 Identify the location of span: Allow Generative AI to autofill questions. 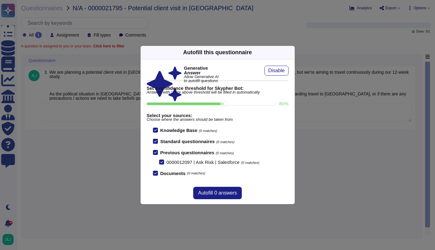
(201, 79).